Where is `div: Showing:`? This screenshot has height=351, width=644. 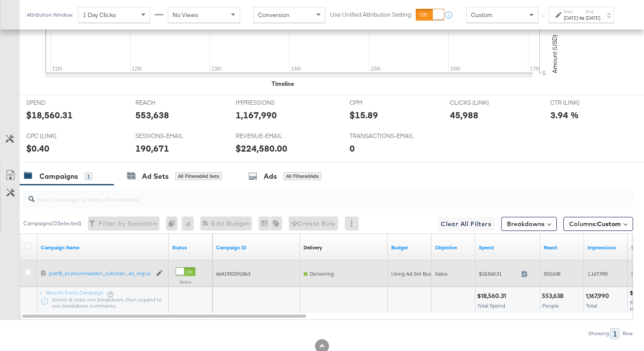 div: Showing: is located at coordinates (599, 333).